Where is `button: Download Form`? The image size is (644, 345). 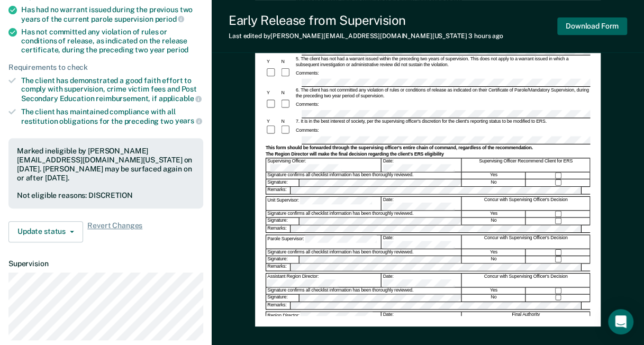 button: Download Form is located at coordinates (592, 26).